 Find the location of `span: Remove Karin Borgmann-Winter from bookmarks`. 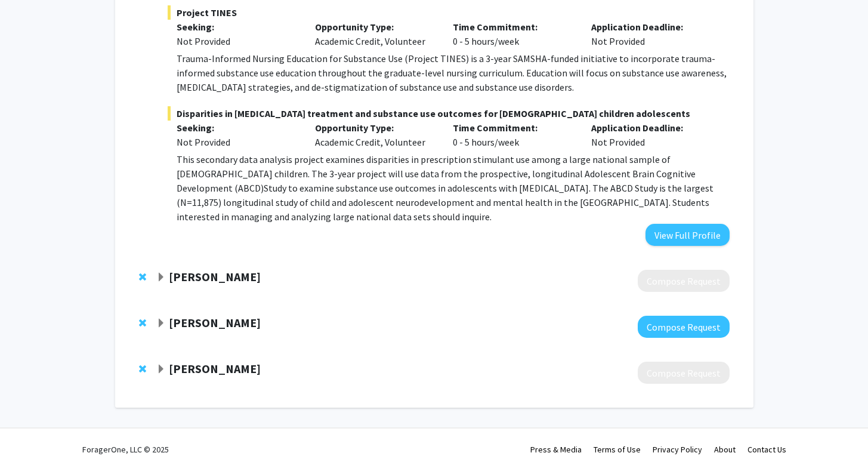

span: Remove Karin Borgmann-Winter from bookmarks is located at coordinates (143, 277).